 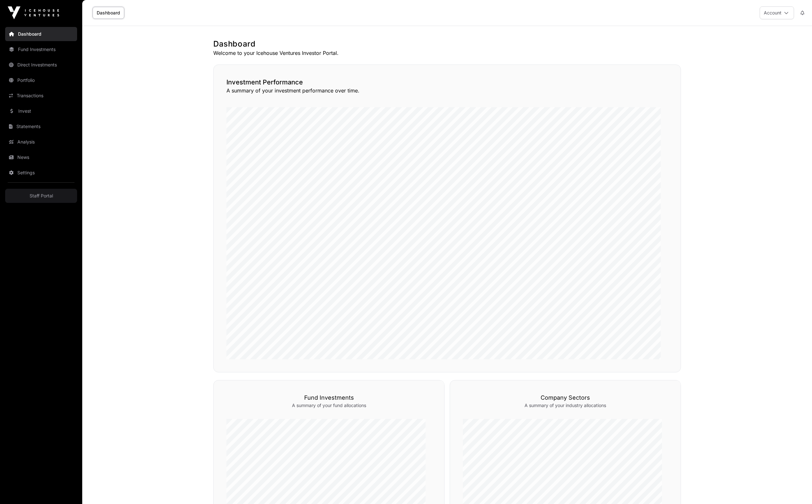 I want to click on img: Icehouse Ventures Logo, so click(x=34, y=13).